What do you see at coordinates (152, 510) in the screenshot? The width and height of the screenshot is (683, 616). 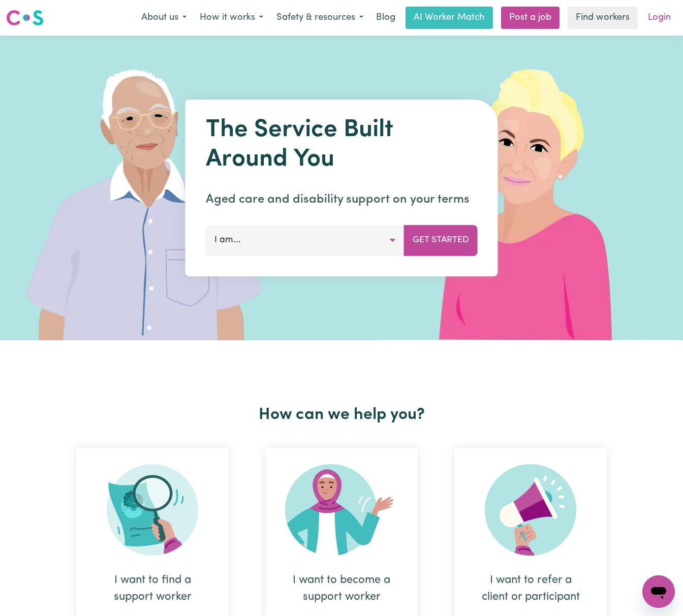 I see `img: Search` at bounding box center [152, 510].